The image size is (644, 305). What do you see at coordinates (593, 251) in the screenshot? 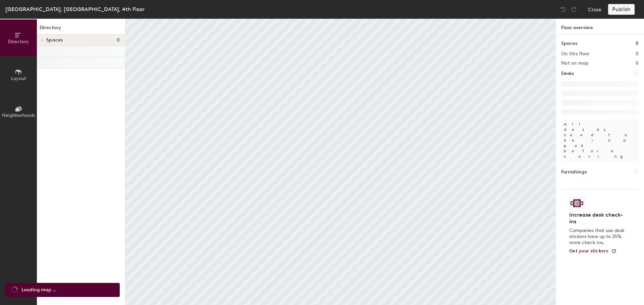
I see `a: Get your stickers` at bounding box center [593, 251].